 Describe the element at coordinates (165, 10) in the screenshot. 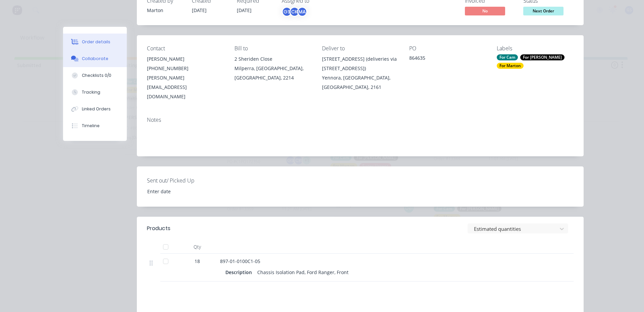

I see `div: Marton` at that location.